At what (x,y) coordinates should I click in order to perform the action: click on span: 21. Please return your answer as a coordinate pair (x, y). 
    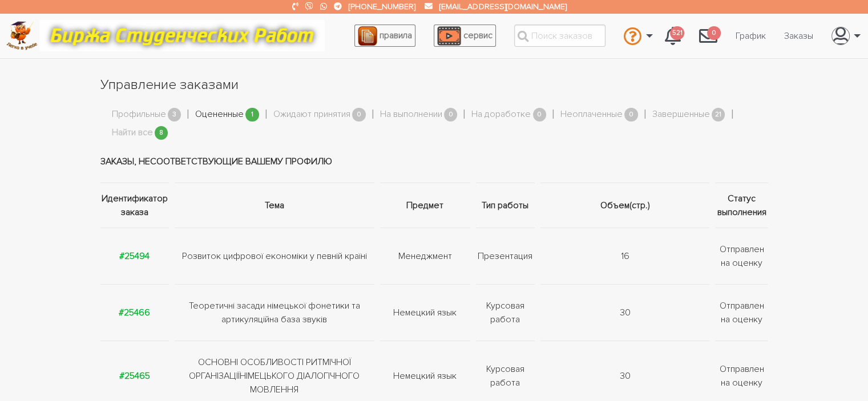
    Looking at the image, I should click on (718, 115).